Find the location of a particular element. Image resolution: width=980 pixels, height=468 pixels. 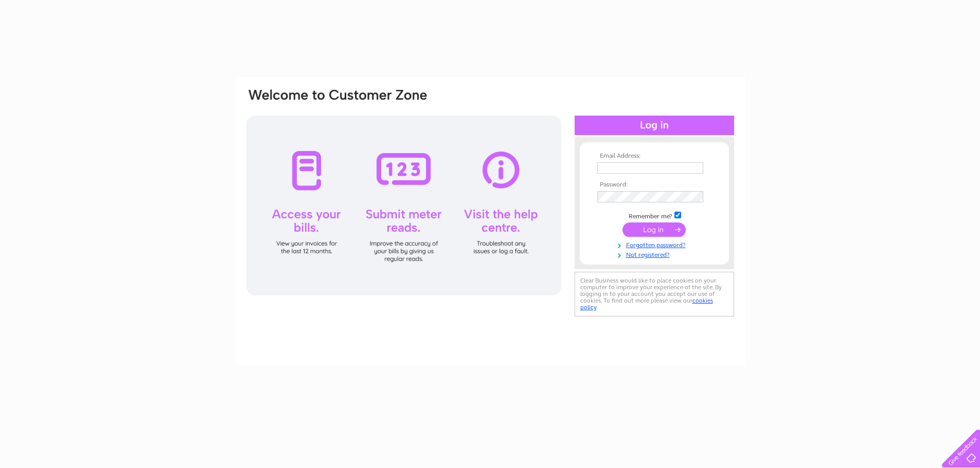

a: cookies policy is located at coordinates (646, 304).